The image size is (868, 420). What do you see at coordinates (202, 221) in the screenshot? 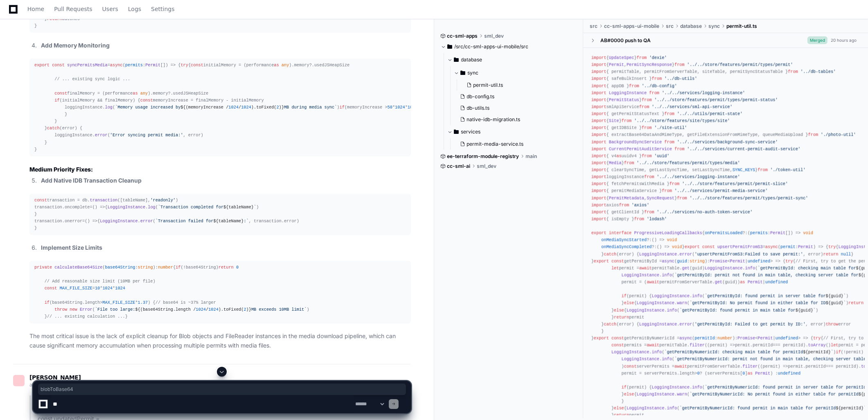
I see `span: `Transaction failed for :`` at bounding box center [202, 221].